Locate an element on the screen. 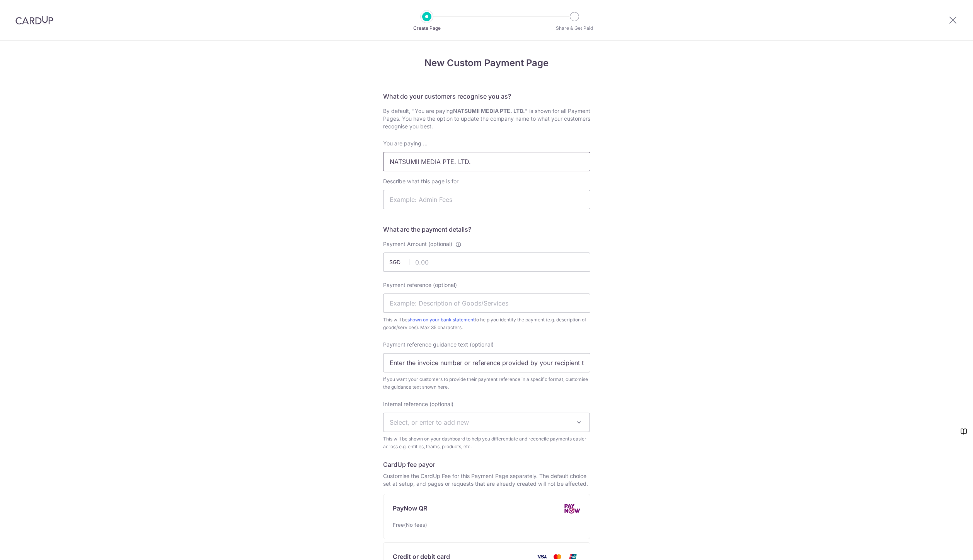 This screenshot has width=973, height=560. span: This will be shown on your dashboard to help you differentiate and reconcile payments easier acro... is located at coordinates (487, 442).